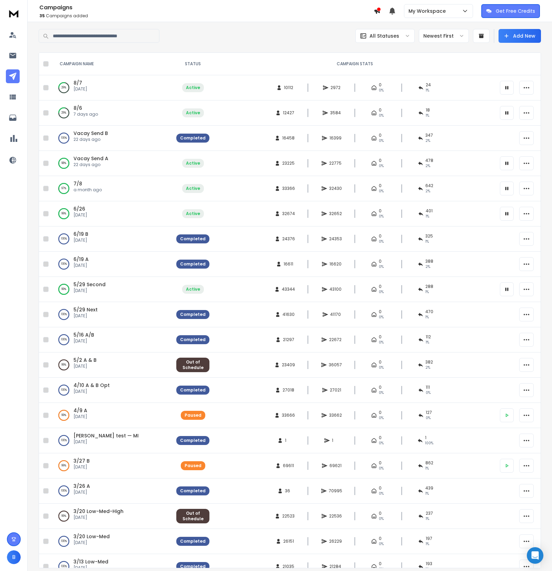  What do you see at coordinates (444, 36) in the screenshot?
I see `button: Newest First` at bounding box center [444, 36].